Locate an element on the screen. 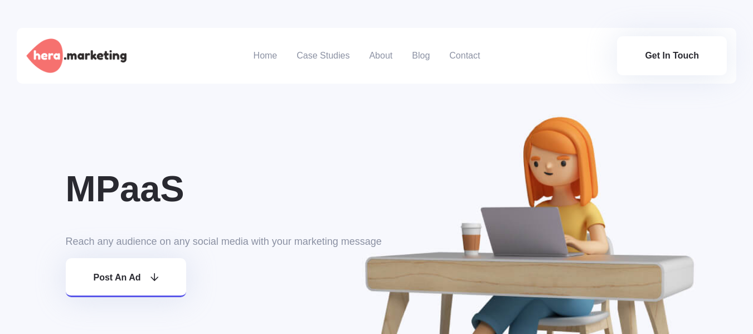 This screenshot has height=334, width=753. p: Reach any audience on any social media with your marketing message is located at coordinates (377, 241).